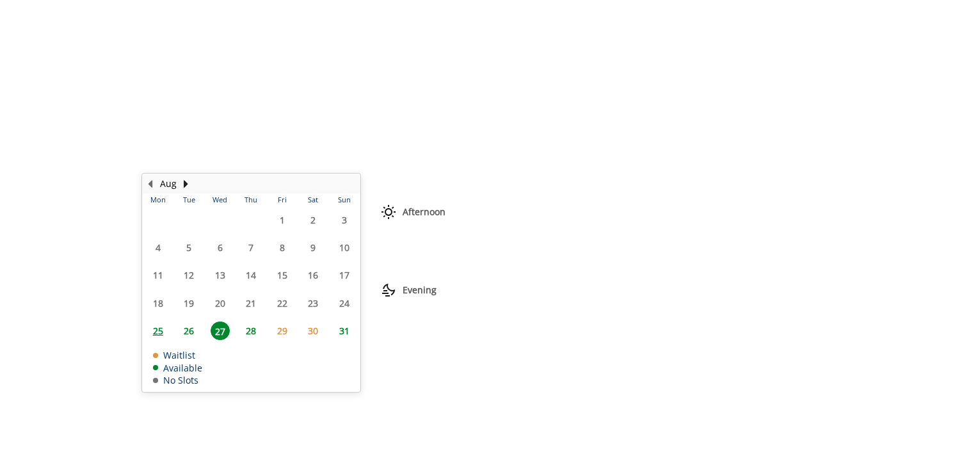 Image resolution: width=980 pixels, height=456 pixels. What do you see at coordinates (220, 331) in the screenshot?
I see `td: Select day27` at bounding box center [220, 331].